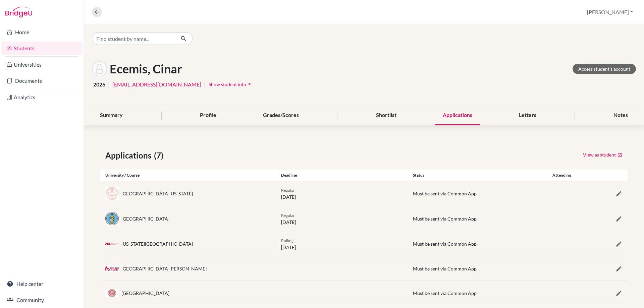  I want to click on h1: Ecemis, Cinar, so click(146, 69).